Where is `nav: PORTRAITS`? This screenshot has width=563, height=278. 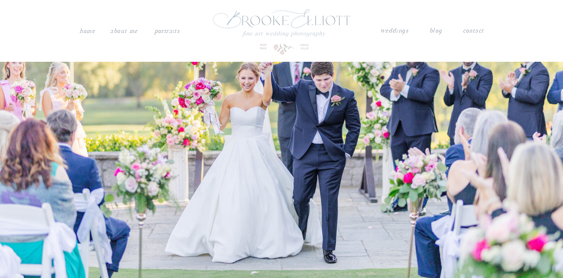 nav: PORTRAITS is located at coordinates (167, 30).